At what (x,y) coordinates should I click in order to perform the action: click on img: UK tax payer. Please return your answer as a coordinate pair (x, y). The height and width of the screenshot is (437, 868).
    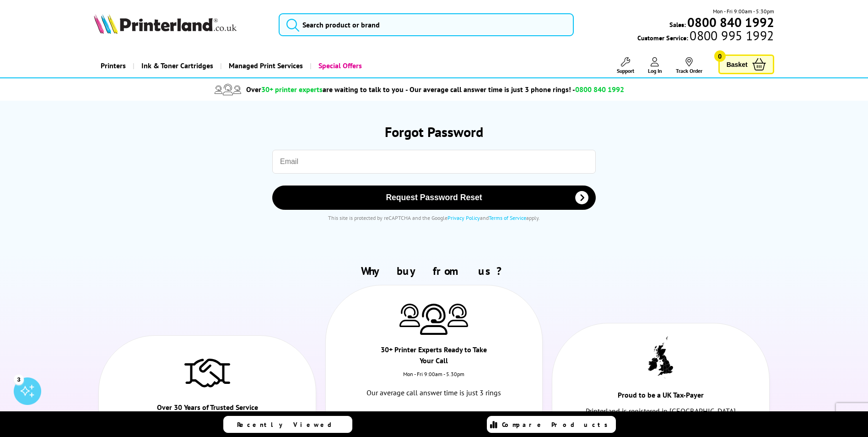
    Looking at the image, I should click on (660, 357).